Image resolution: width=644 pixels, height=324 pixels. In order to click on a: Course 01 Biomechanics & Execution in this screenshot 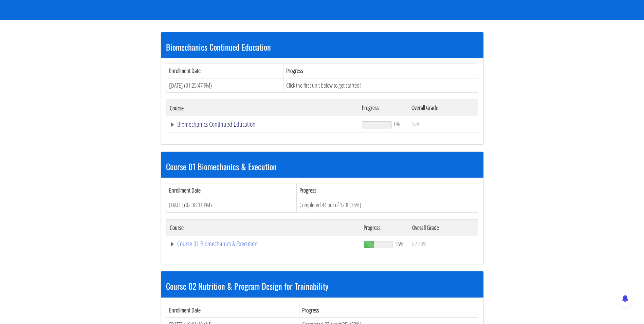, I will do `click(264, 244)`.